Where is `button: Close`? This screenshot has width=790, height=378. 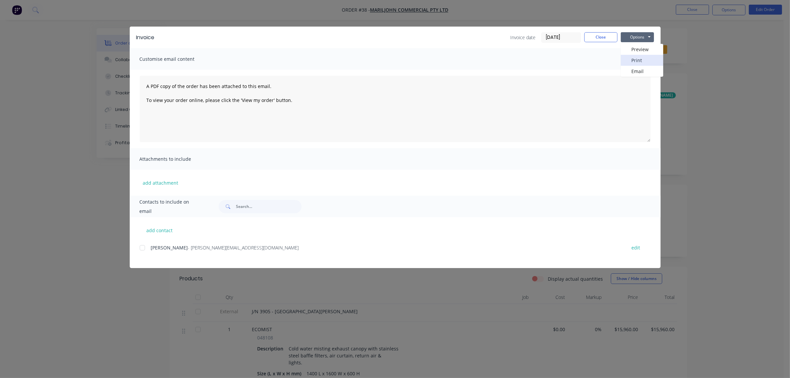
button: Close is located at coordinates (601, 37).